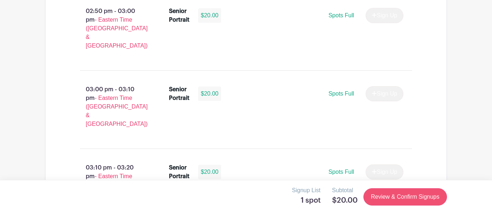  What do you see at coordinates (306, 200) in the screenshot?
I see `h5: 1 spot` at bounding box center [306, 200].